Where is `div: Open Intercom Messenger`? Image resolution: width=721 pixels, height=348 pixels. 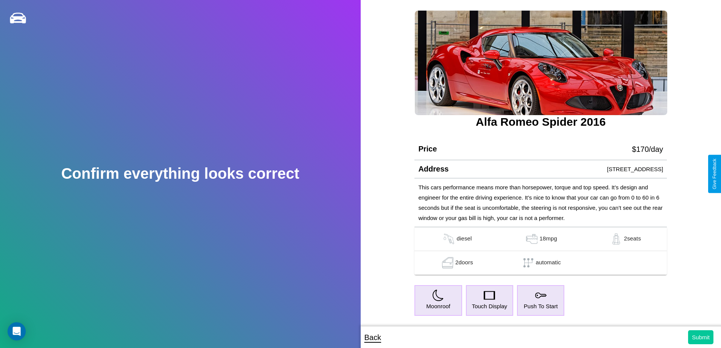 div: Open Intercom Messenger is located at coordinates (17, 331).